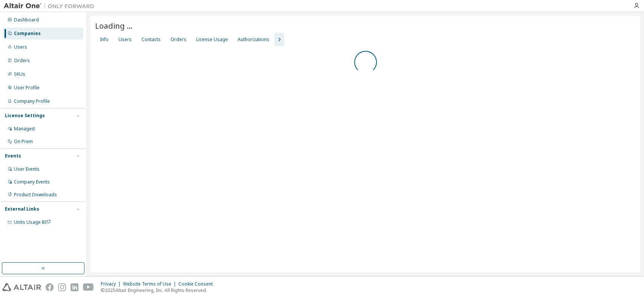 The height and width of the screenshot is (298, 644). I want to click on div: License Usage, so click(212, 40).